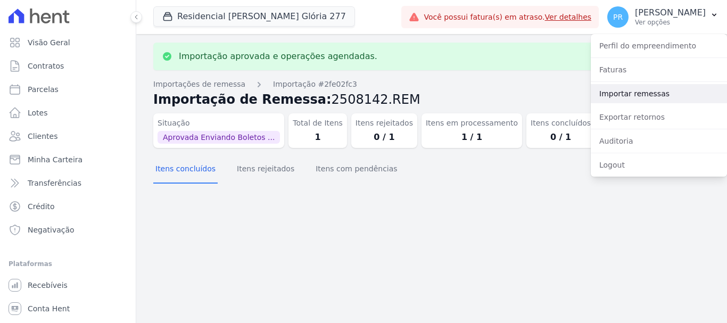 Image resolution: width=727 pixels, height=323 pixels. What do you see at coordinates (432, 100) in the screenshot?
I see `h2: Importação de Remessa:` at bounding box center [432, 100].